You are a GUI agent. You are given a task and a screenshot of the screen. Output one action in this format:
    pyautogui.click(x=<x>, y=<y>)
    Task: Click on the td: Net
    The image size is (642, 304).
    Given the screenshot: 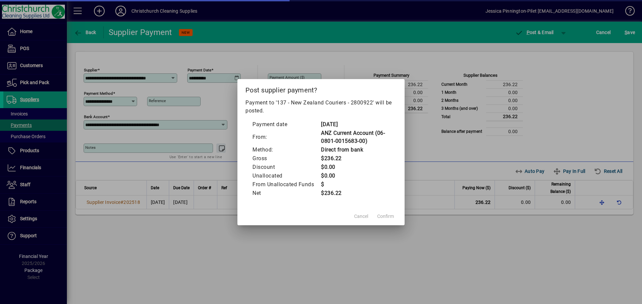 What is the action you would take?
    pyautogui.click(x=286, y=194)
    